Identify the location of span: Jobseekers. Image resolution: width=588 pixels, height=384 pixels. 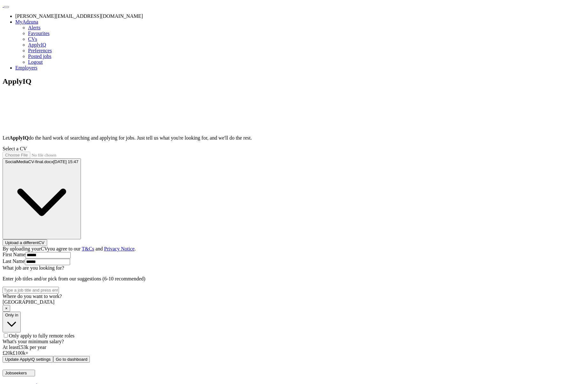
(16, 373).